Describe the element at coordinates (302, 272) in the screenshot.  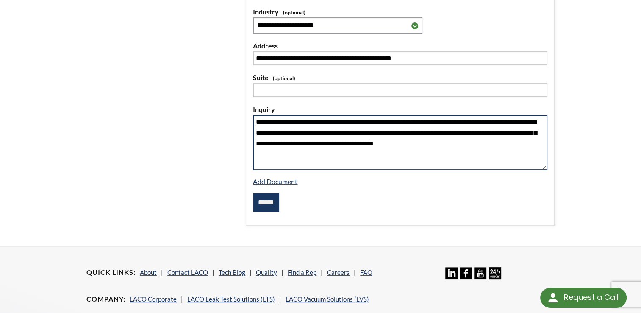
I see `a: Find a Rep` at that location.